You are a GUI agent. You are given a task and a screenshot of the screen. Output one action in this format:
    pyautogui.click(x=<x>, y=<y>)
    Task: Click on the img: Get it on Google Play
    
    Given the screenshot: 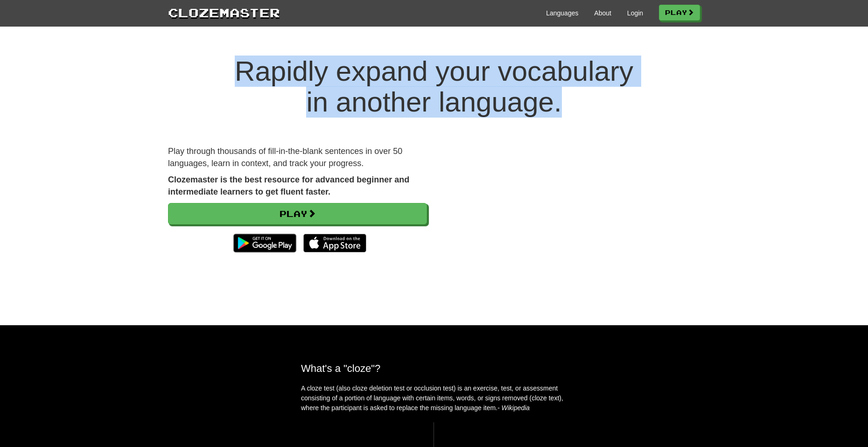 What is the action you would take?
    pyautogui.click(x=265, y=243)
    